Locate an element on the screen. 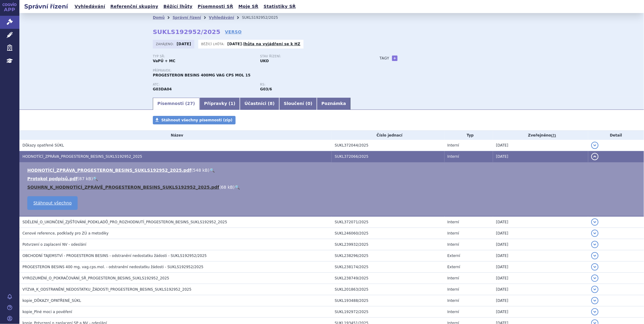 Image resolution: width=644 pixels, height=324 pixels. a: Běžící lhůty is located at coordinates (178, 7).